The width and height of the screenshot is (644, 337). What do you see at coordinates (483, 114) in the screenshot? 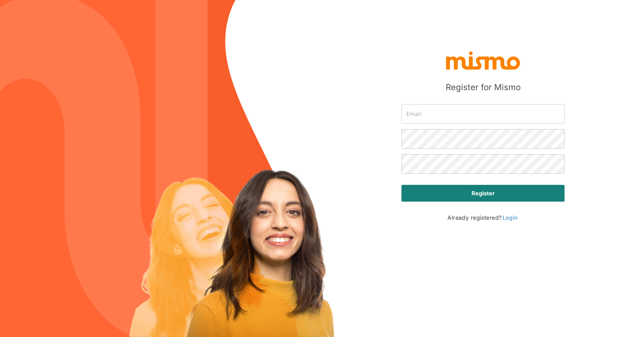
I see `input: Email` at bounding box center [483, 114].